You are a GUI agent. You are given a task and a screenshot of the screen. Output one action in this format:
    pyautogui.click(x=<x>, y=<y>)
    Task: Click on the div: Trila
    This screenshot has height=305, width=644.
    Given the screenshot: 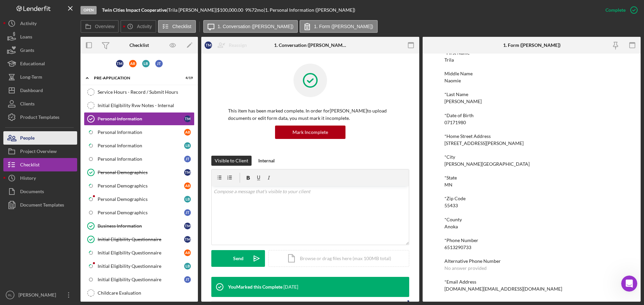 What is the action you would take?
    pyautogui.click(x=449, y=60)
    